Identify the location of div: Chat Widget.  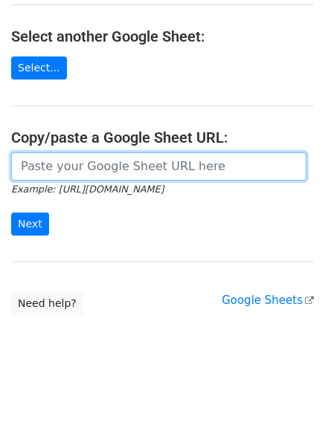
(287, 398).